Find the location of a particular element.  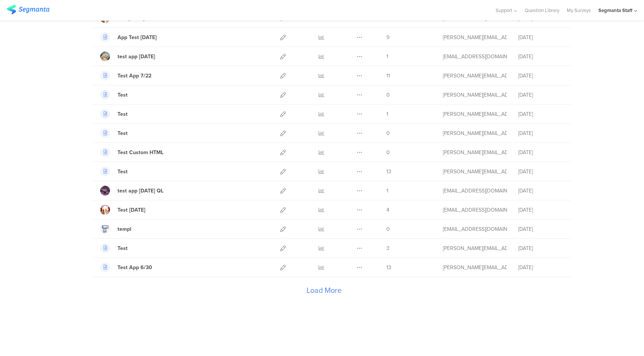

span: 9 is located at coordinates (388, 38).